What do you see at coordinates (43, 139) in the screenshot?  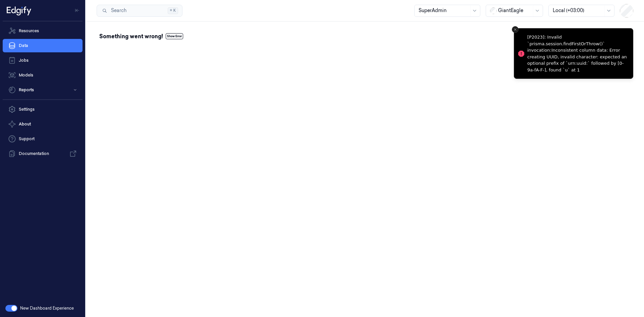 I see `a: Support` at bounding box center [43, 139].